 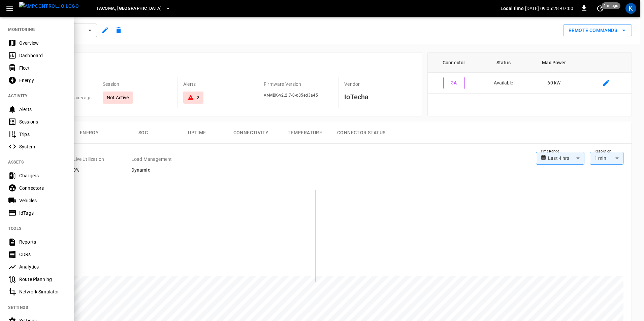 I want to click on span: 1 m ago, so click(x=611, y=6).